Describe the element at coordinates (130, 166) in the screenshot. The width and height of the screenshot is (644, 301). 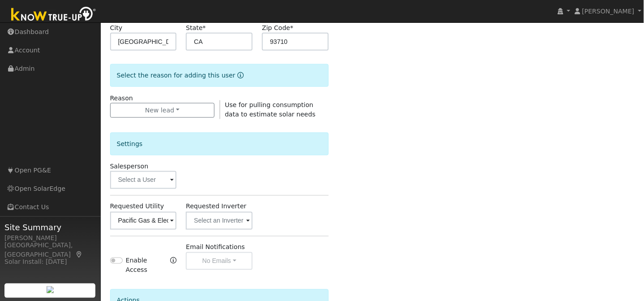
I see `label: Salesperson` at that location.